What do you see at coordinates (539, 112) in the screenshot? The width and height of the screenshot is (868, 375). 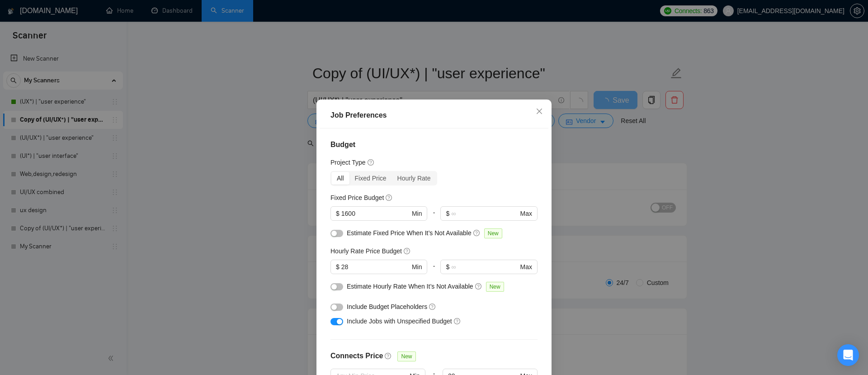 I see `button: Close` at bounding box center [539, 112].